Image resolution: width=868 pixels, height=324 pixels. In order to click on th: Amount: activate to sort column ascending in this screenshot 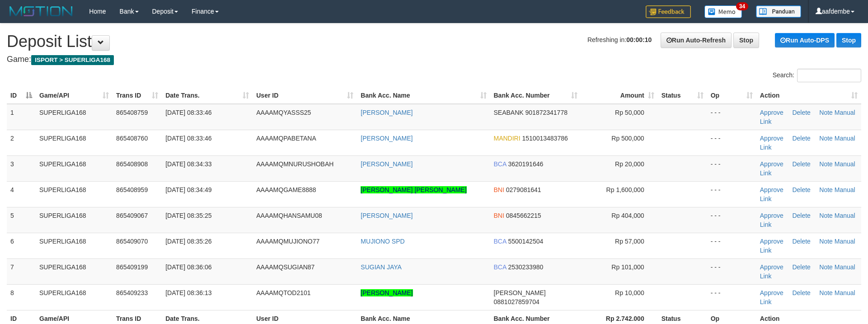, I will do `click(620, 95)`.